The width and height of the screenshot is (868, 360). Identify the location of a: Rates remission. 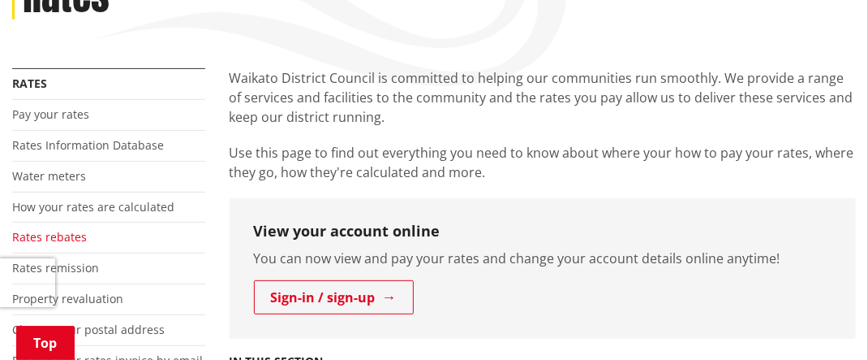
(55, 267).